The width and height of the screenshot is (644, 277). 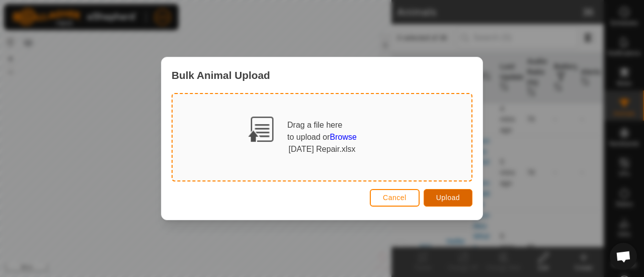 What do you see at coordinates (221, 75) in the screenshot?
I see `span: Bulk Animal Upload` at bounding box center [221, 75].